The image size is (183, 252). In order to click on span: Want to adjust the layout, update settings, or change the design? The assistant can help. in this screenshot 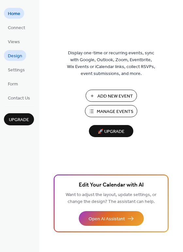, I will do `click(111, 198)`.